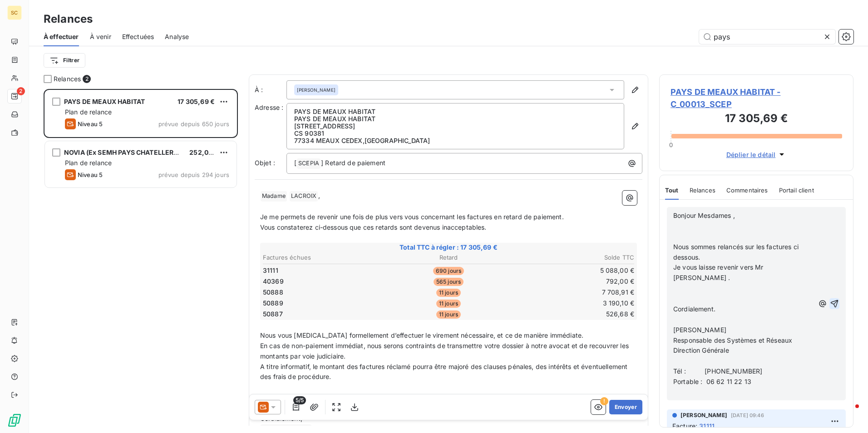  Describe the element at coordinates (300, 400) in the screenshot. I see `span: 5/5` at that location.